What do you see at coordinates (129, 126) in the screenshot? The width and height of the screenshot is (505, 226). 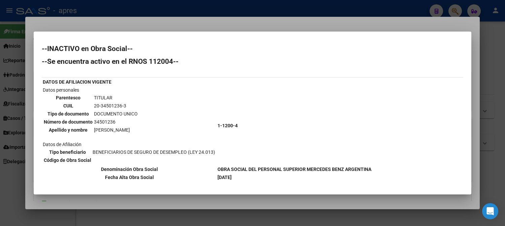 I see `td: Datos personales Datos de Afiliación` at bounding box center [129, 126].